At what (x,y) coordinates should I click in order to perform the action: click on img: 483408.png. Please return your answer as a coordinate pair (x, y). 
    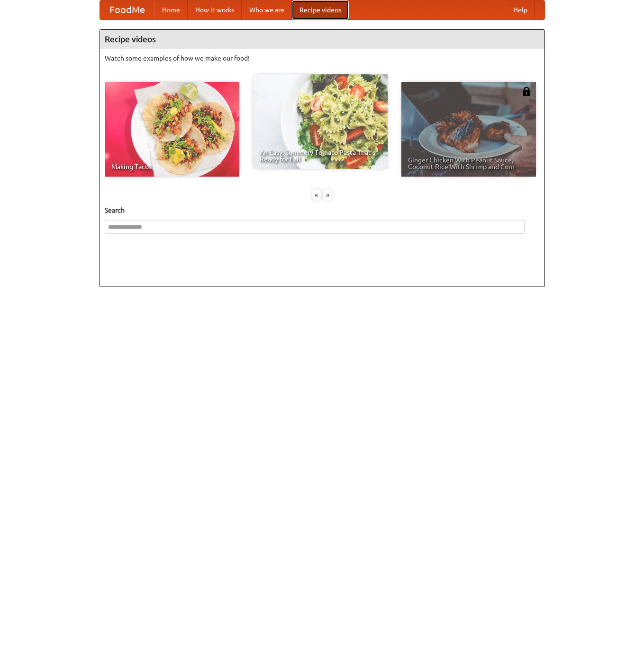
    Looking at the image, I should click on (526, 92).